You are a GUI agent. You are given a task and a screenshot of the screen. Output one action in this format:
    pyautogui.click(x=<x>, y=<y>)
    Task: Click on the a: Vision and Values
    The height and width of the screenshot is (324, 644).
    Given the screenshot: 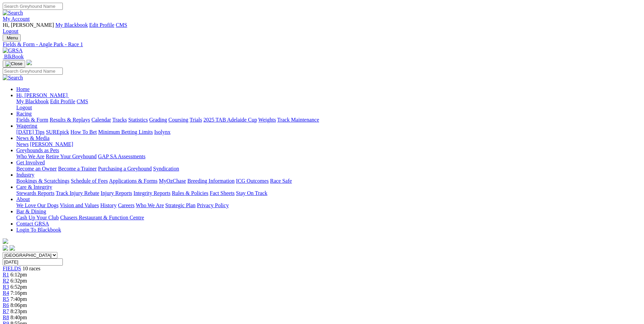 What is the action you would take?
    pyautogui.click(x=79, y=205)
    